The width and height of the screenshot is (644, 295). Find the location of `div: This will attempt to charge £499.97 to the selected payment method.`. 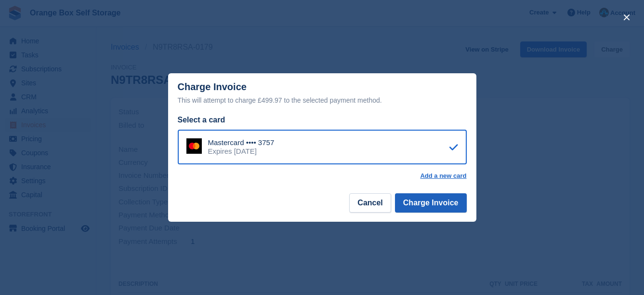

div: This will attempt to charge £499.97 to the selected payment method. is located at coordinates (322, 100).